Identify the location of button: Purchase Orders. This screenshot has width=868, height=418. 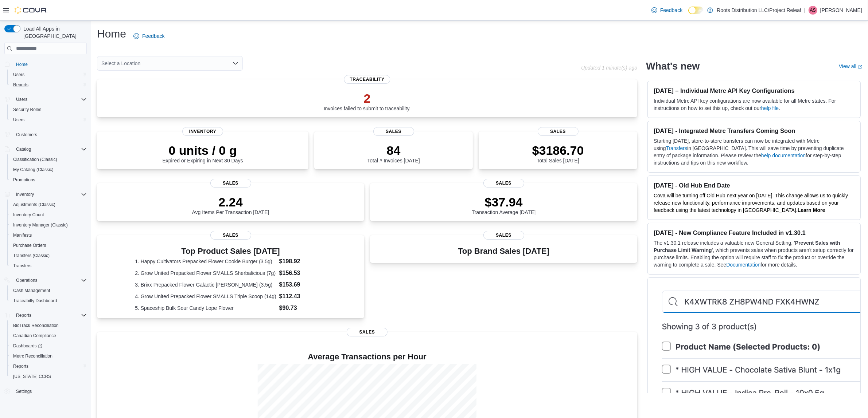
(49, 245).